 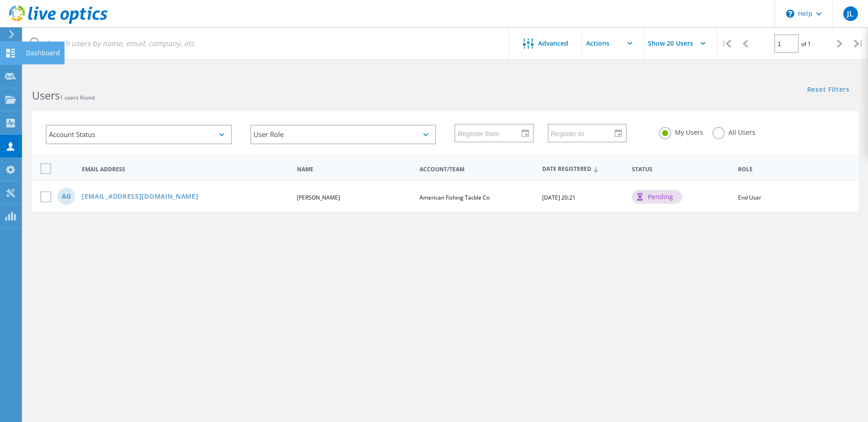 What do you see at coordinates (681, 170) in the screenshot?
I see `span: Status` at bounding box center [681, 170].